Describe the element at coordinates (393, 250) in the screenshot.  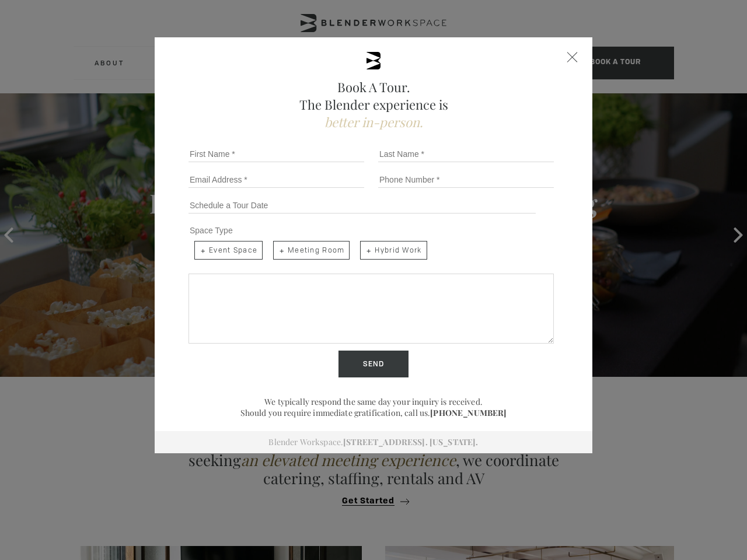
I see `span: Hybrid Work` at that location.